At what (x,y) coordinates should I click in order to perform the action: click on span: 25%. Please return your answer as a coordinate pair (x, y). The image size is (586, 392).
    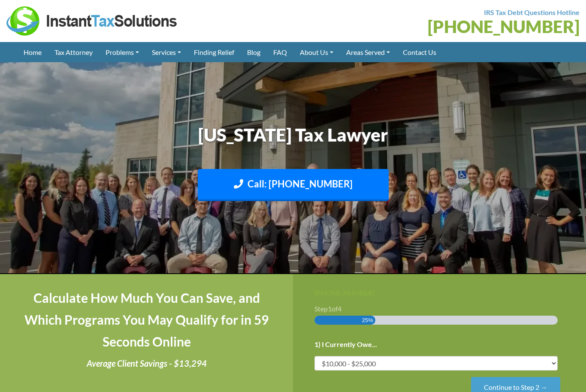
    Looking at the image, I should click on (368, 320).